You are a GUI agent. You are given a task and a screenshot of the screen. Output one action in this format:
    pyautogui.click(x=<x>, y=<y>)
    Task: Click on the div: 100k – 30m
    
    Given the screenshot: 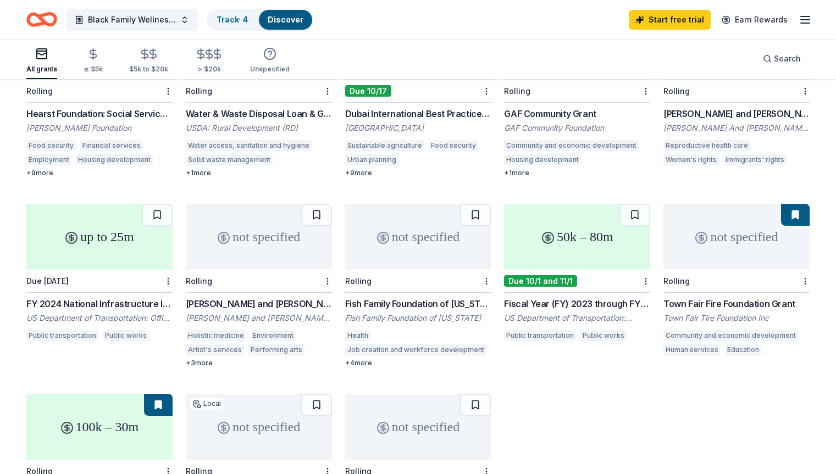 What is the action you would take?
    pyautogui.click(x=99, y=427)
    